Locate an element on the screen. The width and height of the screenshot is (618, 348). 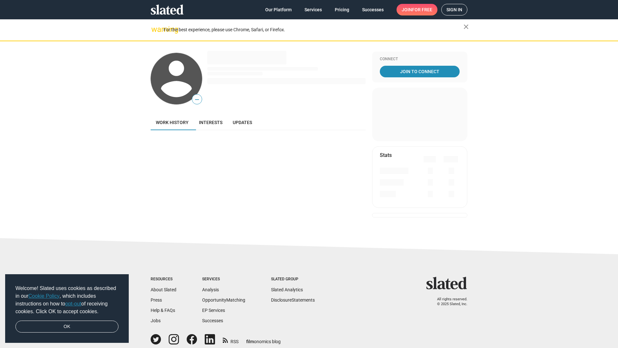
span: Welcome! Slated uses cookies as described in our , which includes instructions on how to of recei... is located at coordinates (67, 300).